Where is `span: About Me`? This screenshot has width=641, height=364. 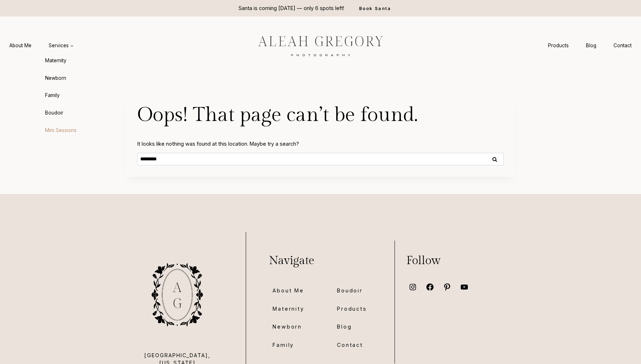
span: About Me is located at coordinates (288, 290).